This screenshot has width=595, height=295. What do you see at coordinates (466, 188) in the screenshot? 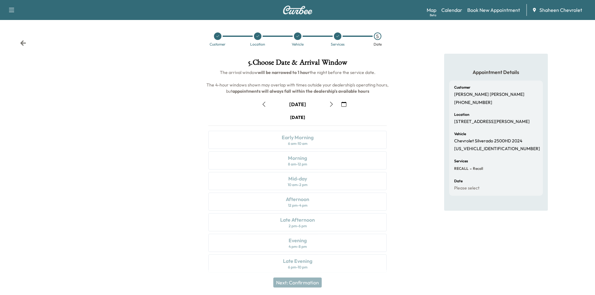
I see `p: Please select` at bounding box center [466, 188].